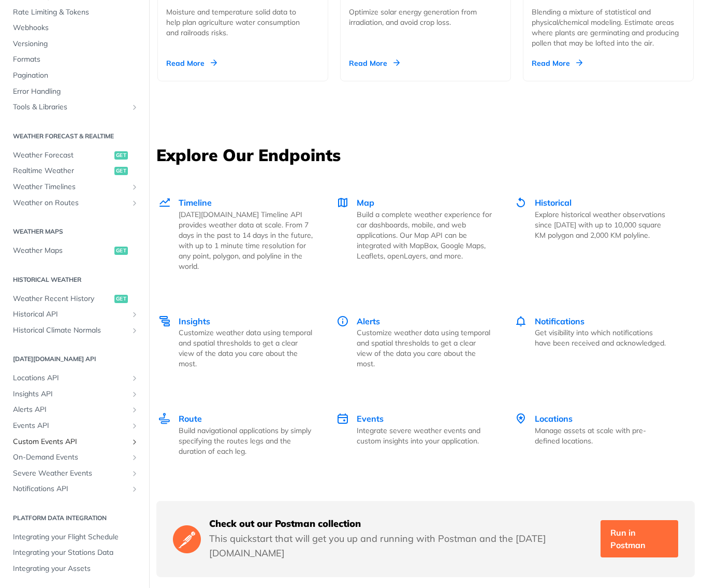 This screenshot has width=702, height=588. Describe the element at coordinates (135, 203) in the screenshot. I see `button: Show subpages for Weather on Routes` at that location.